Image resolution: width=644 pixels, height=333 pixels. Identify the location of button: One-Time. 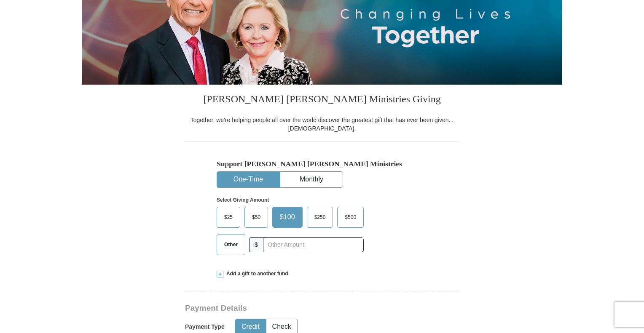
(249, 179).